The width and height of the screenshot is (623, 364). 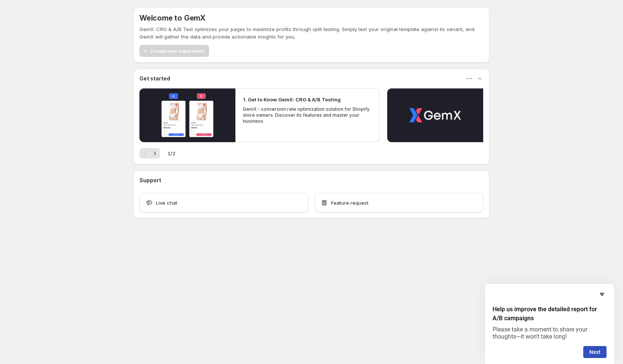 What do you see at coordinates (549, 333) in the screenshot?
I see `p: Please take a moment to share your thoughts—it won’t take long!` at bounding box center [549, 333].